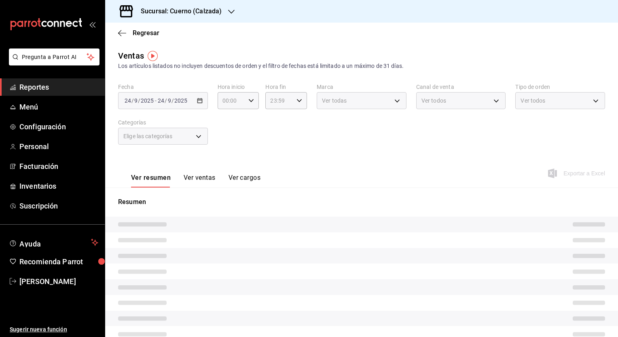 The width and height of the screenshot is (618, 337). Describe the element at coordinates (59, 166) in the screenshot. I see `span: Facturación` at that location.